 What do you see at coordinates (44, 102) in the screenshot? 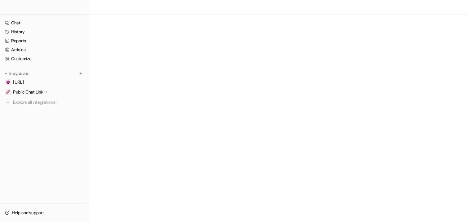
I see `a: Explore all integrations` at bounding box center [44, 102].